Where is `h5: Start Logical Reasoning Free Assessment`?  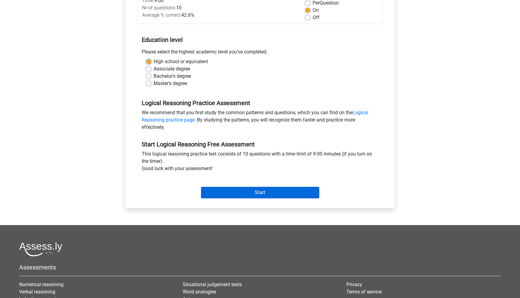
h5: Start Logical Reasoning Free Assessment is located at coordinates (260, 144).